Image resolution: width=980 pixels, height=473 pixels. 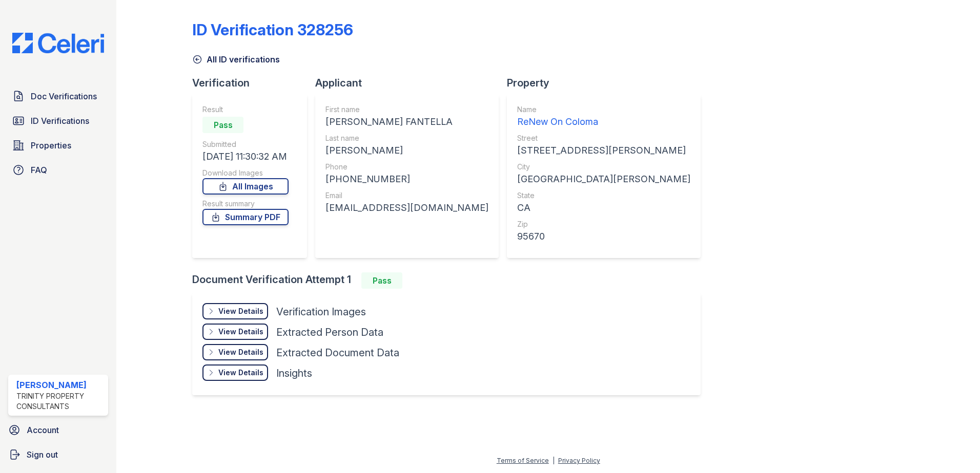 What do you see at coordinates (337, 352) in the screenshot?
I see `div: Extracted Document Data` at bounding box center [337, 352].